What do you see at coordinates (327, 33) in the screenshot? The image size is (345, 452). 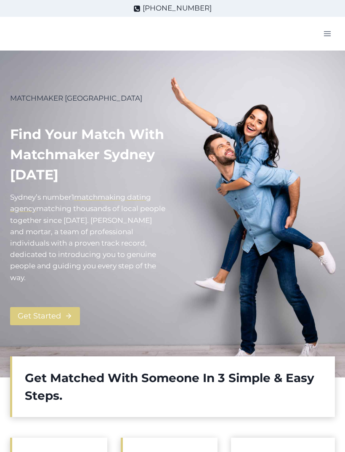 I see `button: Open menu` at bounding box center [327, 33].